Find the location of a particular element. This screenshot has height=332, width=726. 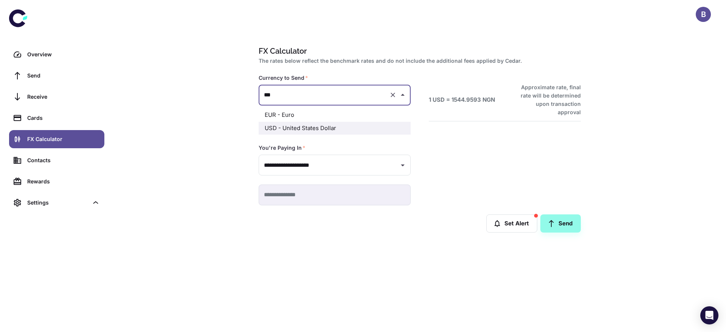

button: Close is located at coordinates (403, 95).